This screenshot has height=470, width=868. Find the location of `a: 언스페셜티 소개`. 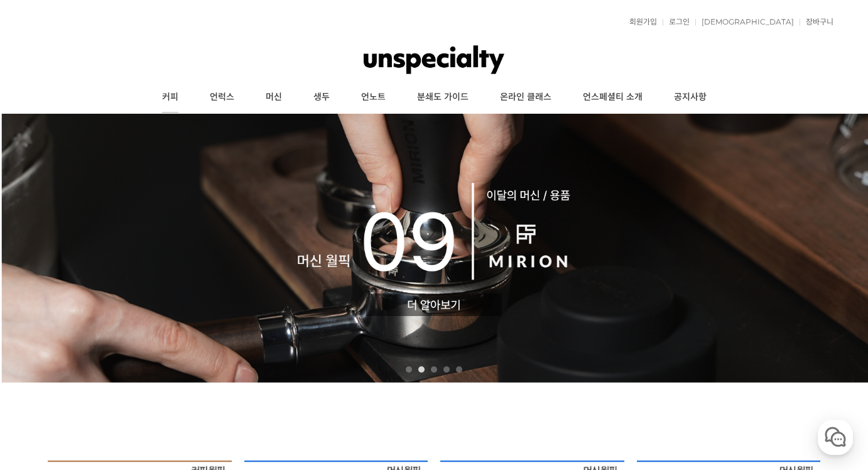

a: 언스페셜티 소개 is located at coordinates (612, 97).